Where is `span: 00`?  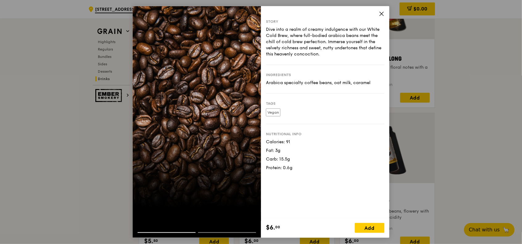
span: 00 is located at coordinates (277, 227).